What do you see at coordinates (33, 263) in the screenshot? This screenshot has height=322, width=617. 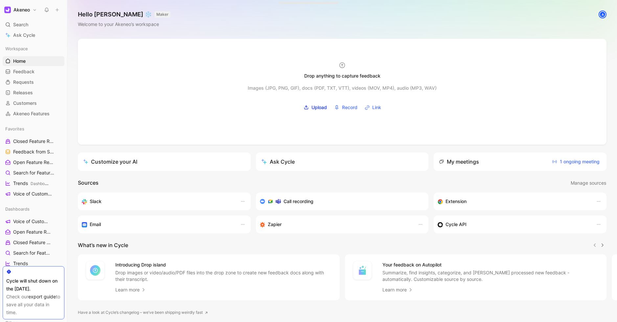 I see `a: Trends` at bounding box center [33, 263].